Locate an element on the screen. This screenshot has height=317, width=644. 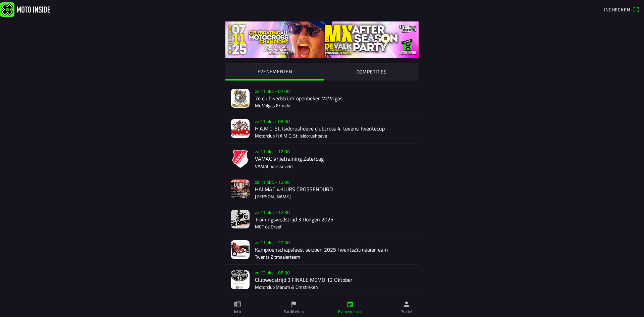
ion-icon: flag is located at coordinates (294, 304).